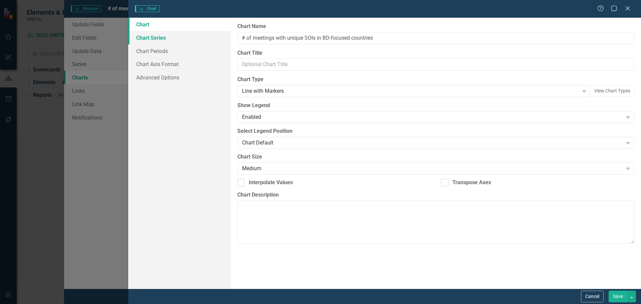 Image resolution: width=641 pixels, height=304 pixels. Describe the element at coordinates (436, 105) in the screenshot. I see `label: Show Legend` at that location.